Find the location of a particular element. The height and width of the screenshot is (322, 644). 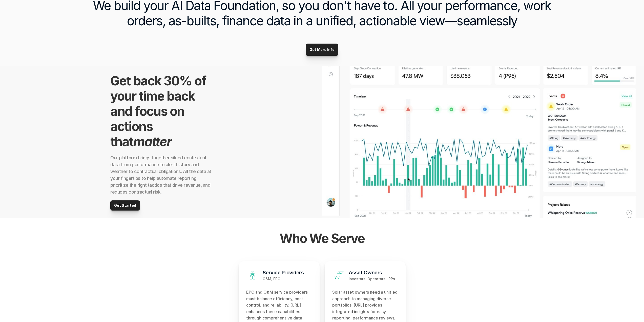

h2: Get back 30% of your time back and focus on actions that is located at coordinates (161, 111).